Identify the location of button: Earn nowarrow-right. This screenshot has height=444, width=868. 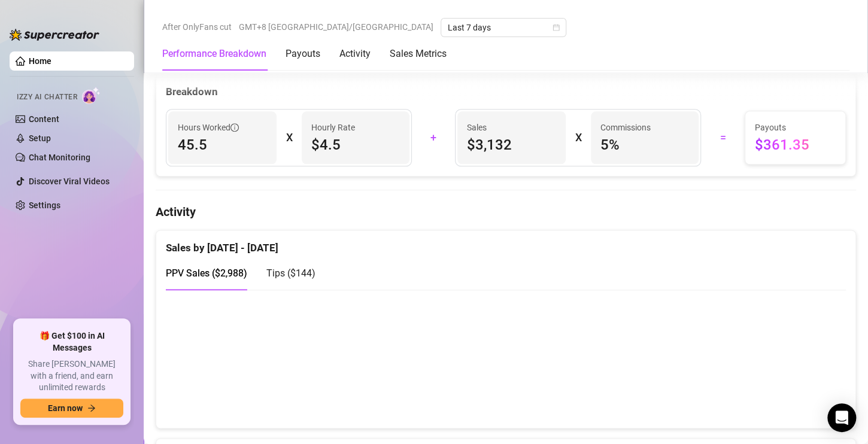
(72, 408).